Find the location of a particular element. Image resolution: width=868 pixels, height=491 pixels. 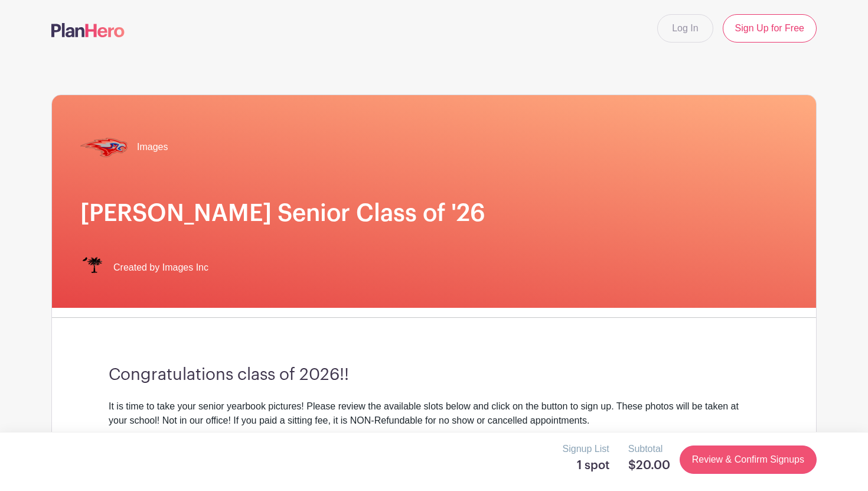

p: Subtotal is located at coordinates (649, 449).